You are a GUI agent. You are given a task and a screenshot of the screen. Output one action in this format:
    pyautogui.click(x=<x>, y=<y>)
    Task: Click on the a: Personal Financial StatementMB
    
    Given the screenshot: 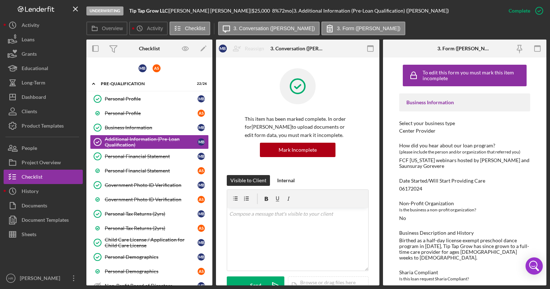 What is the action you would take?
    pyautogui.click(x=149, y=156)
    